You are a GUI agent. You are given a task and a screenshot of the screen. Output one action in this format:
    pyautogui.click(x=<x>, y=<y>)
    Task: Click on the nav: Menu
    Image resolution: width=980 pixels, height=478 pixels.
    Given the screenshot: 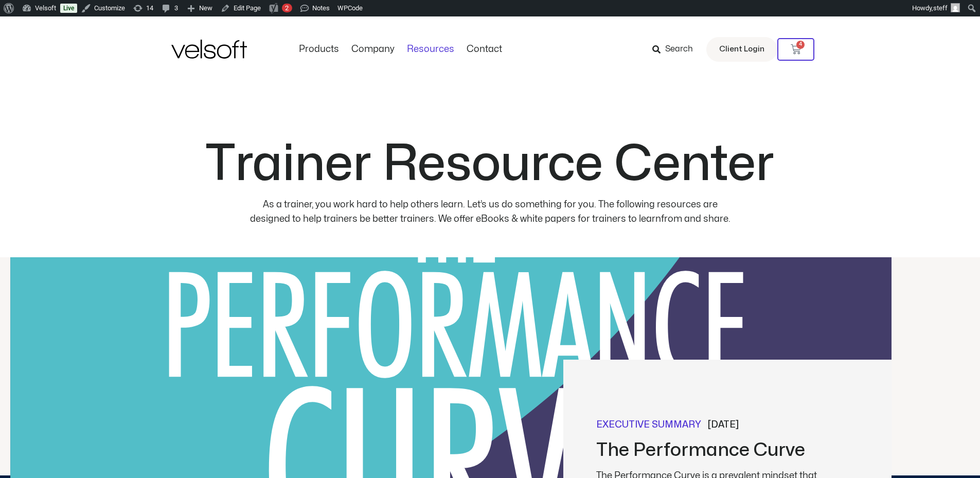 What is the action you would take?
    pyautogui.click(x=401, y=50)
    